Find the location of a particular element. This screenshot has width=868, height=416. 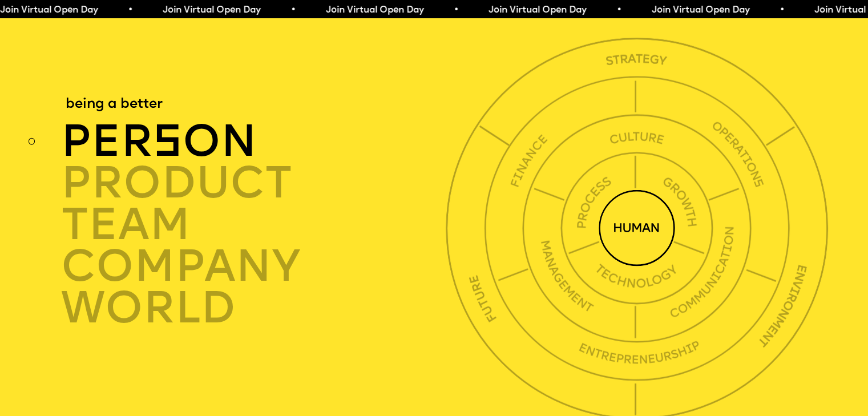

div: being a better is located at coordinates (114, 104).